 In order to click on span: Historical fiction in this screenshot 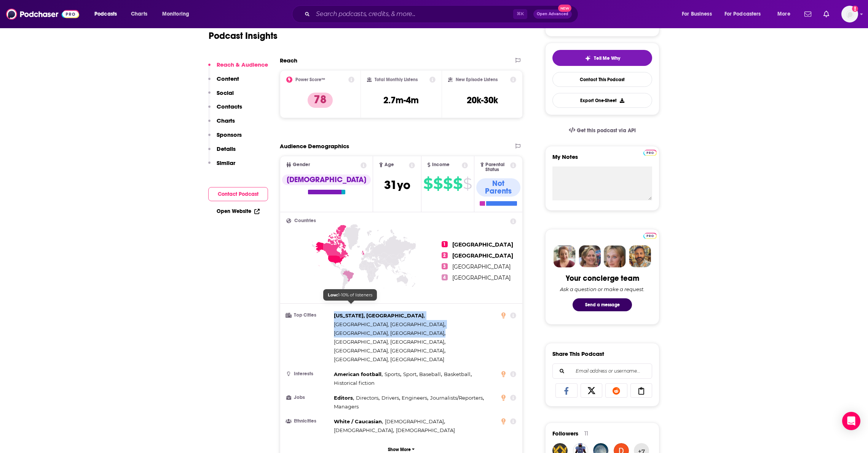, I will do `click(354, 383)`.